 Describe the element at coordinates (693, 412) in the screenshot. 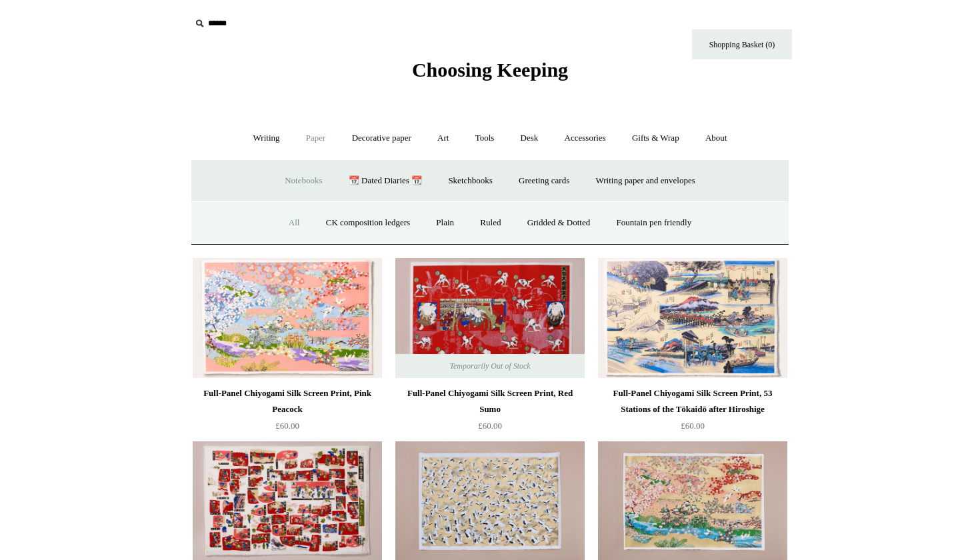

I see `a: Full-Panel Chiyogami Silk Screen Print, 53 Stations of the Tōkaidō after Hiroshige £60.00` at that location.